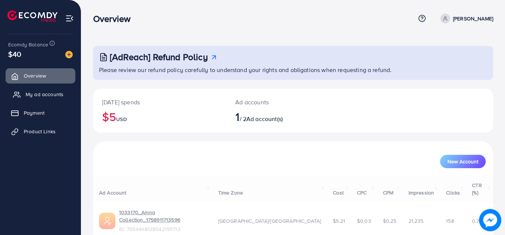  What do you see at coordinates (40, 131) in the screenshot?
I see `span: Product Links` at bounding box center [40, 131].